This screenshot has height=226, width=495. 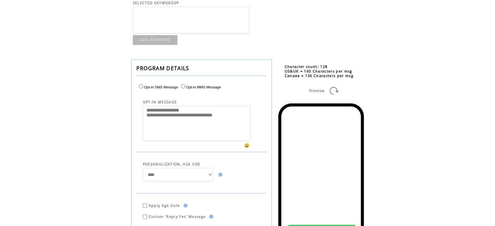 I want to click on span: Custom 'Reply Yes' Message, so click(x=177, y=217).